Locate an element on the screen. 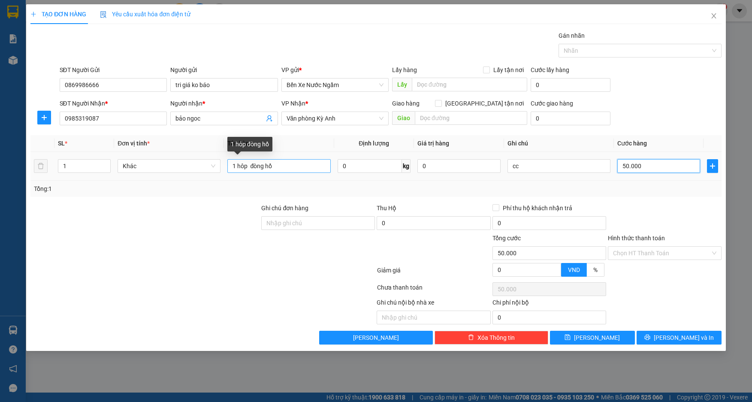  div: Giảm giá is located at coordinates (434, 273).